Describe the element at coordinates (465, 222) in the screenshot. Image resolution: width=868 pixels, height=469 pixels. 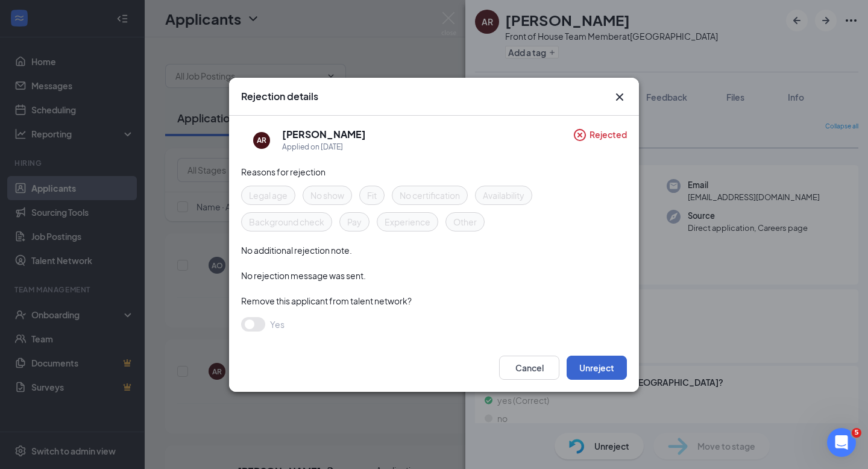
I see `span: Other` at that location.